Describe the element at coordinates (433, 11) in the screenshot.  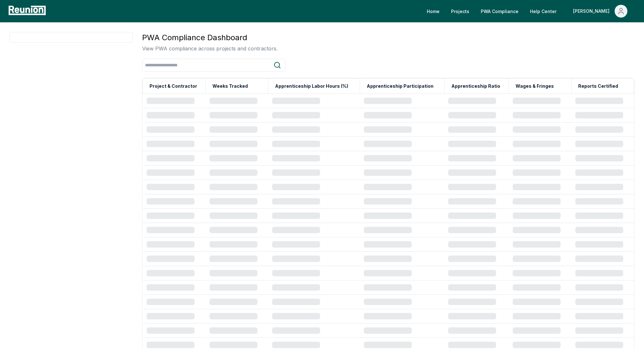
I see `a: Home` at that location.